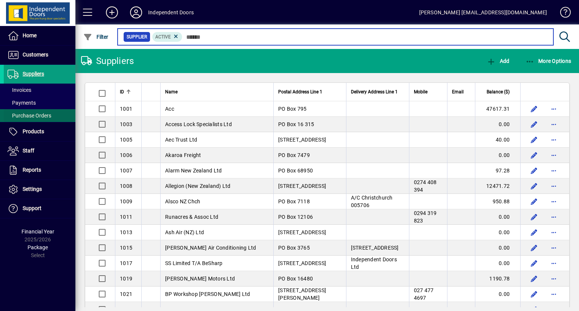 The image size is (579, 311). I want to click on span: Package, so click(38, 247).